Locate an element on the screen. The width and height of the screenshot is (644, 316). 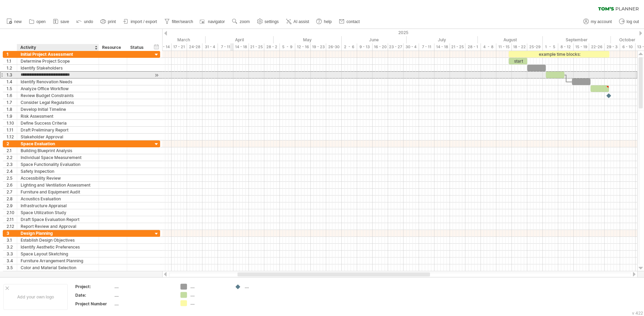
div: 24-28 is located at coordinates (194, 47).